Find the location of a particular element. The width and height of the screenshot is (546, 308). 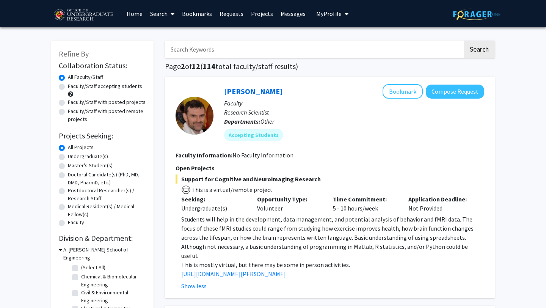

a: Requests is located at coordinates (231, 14).